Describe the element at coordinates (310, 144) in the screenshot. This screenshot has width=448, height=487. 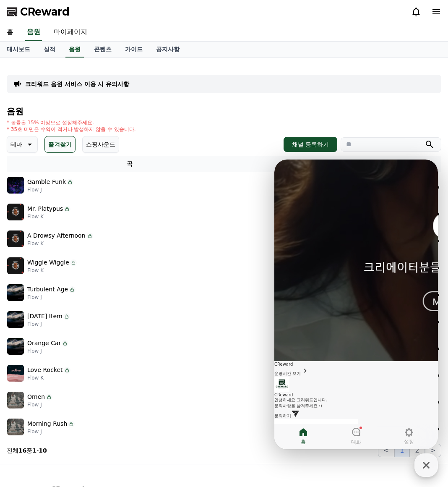
I see `a: 채널 등록하기` at that location.